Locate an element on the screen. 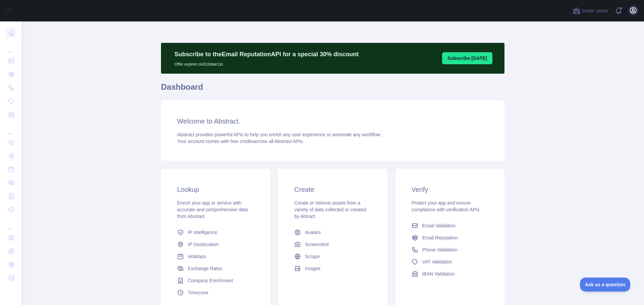 Image resolution: width=644 pixels, height=305 pixels. p: Analytics Inspector 1.7.0 is located at coordinates (50, 6).